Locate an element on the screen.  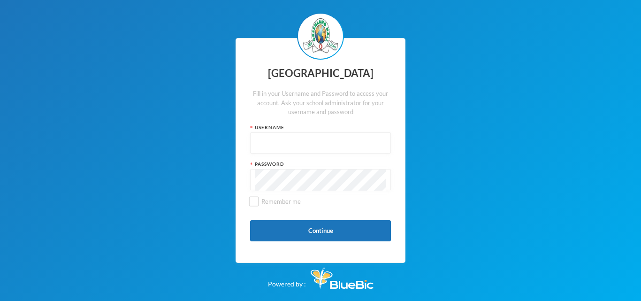
div: Fill in your Username and Password to access your account. Ask your school administrator for your... is located at coordinates (320, 103).